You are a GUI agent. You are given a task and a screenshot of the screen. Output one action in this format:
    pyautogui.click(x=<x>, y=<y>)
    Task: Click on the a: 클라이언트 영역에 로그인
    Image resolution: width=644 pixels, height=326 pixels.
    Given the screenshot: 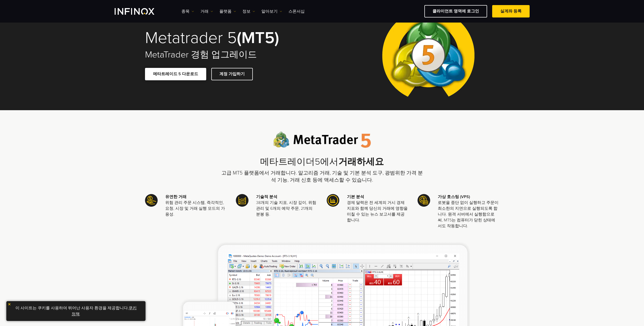 What is the action you would take?
    pyautogui.click(x=456, y=11)
    